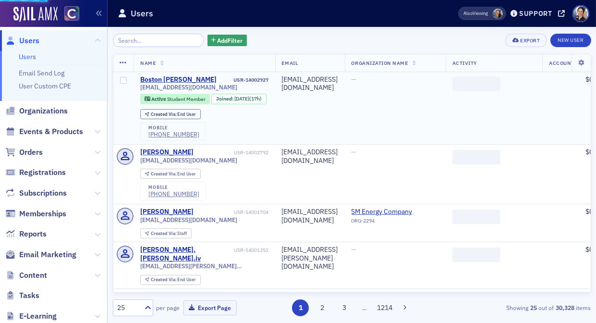  What do you see at coordinates (148, 63) in the screenshot?
I see `span: Name` at bounding box center [148, 63].